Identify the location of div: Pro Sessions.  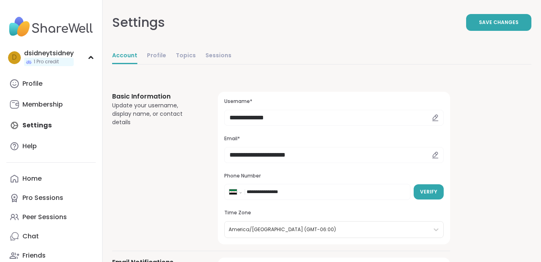
(43, 198).